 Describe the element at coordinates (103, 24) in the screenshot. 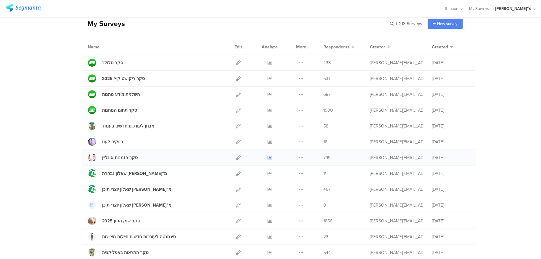

I see `div: My Surveys` at that location.